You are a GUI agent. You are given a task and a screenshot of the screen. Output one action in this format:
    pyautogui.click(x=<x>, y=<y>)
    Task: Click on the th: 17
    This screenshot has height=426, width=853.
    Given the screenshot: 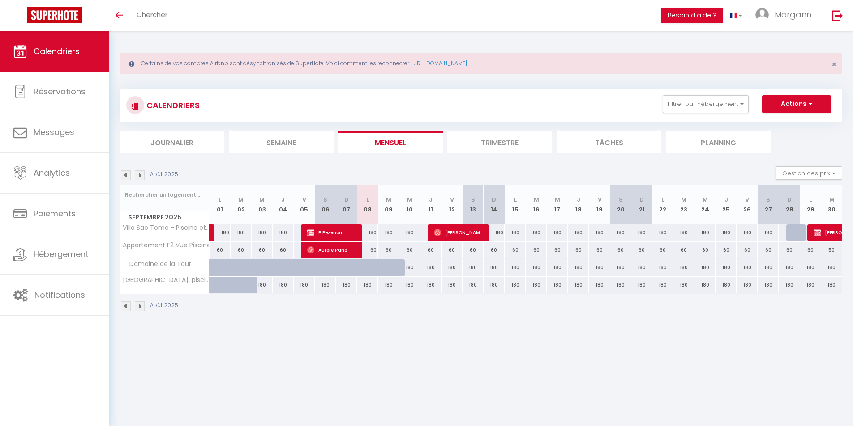 What is the action you would take?
    pyautogui.click(x=557, y=205)
    